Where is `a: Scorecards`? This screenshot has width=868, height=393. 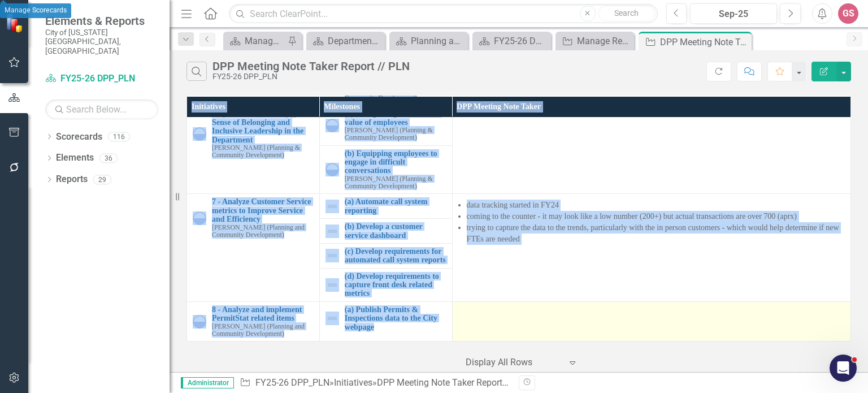 a: Scorecards is located at coordinates (79, 137).